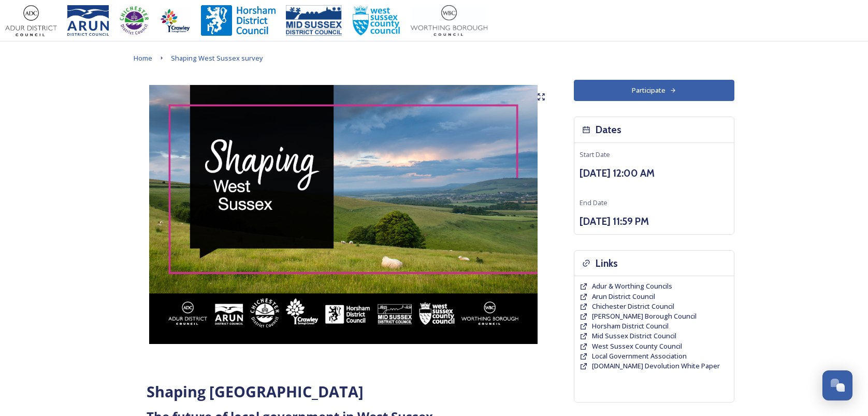 Image resolution: width=868 pixels, height=416 pixels. Describe the element at coordinates (143, 58) in the screenshot. I see `a: Home` at that location.